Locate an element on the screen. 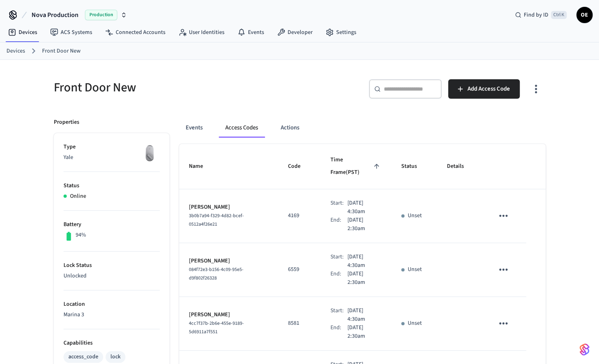 The image size is (599, 364). span: Time Frame(PST) is located at coordinates (356, 166).